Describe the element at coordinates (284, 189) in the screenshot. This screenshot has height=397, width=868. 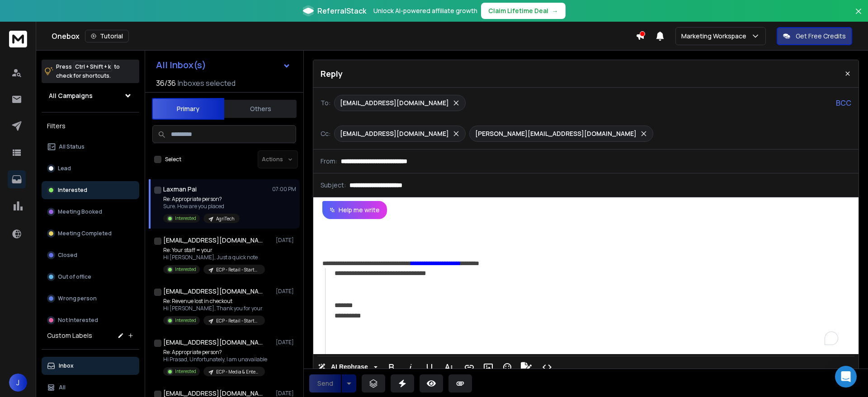
I see `p: 07:00 PM` at that location.